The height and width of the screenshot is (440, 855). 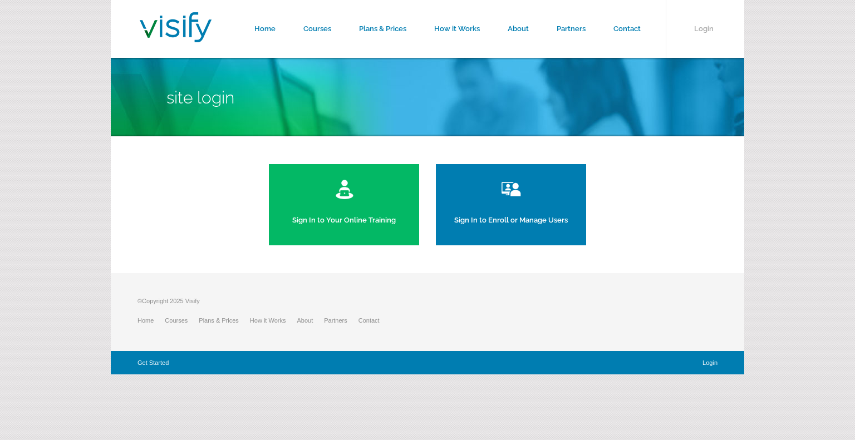 What do you see at coordinates (709, 363) in the screenshot?
I see `a: Login` at bounding box center [709, 363].